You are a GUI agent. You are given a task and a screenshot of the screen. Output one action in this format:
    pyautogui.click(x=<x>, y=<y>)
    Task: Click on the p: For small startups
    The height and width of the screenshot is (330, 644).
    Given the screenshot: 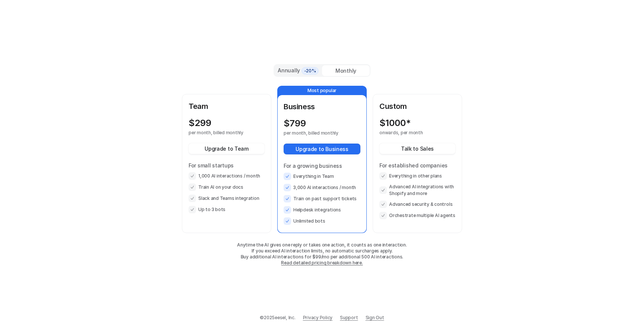 What is the action you would take?
    pyautogui.click(x=227, y=165)
    